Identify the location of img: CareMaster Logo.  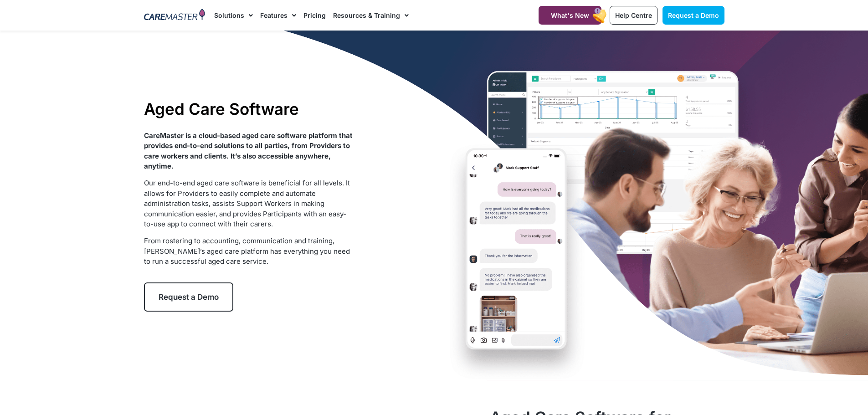
(174, 16).